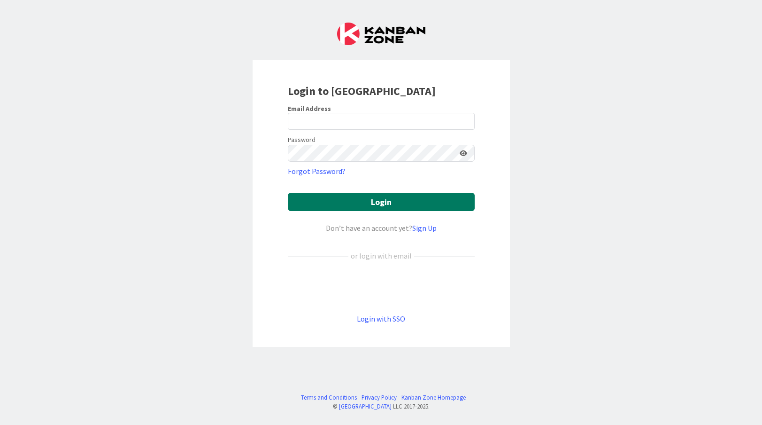  I want to click on div: or login with email, so click(381, 256).